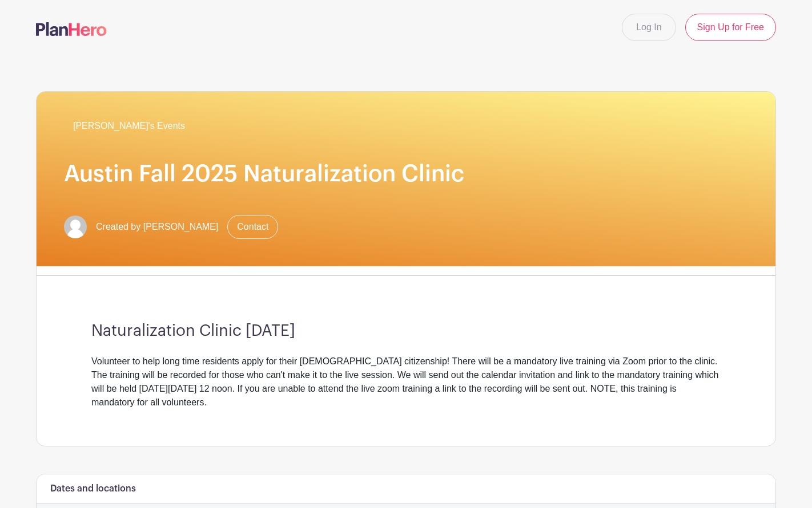  What do you see at coordinates (731, 27) in the screenshot?
I see `a: Sign Up for Free` at bounding box center [731, 27].